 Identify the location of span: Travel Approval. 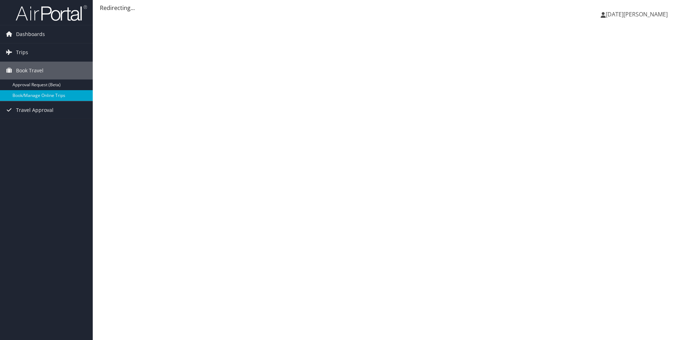
(35, 110).